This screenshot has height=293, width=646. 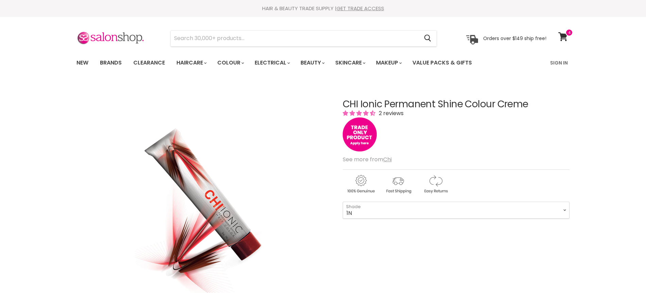 I want to click on a: Skincare, so click(x=350, y=63).